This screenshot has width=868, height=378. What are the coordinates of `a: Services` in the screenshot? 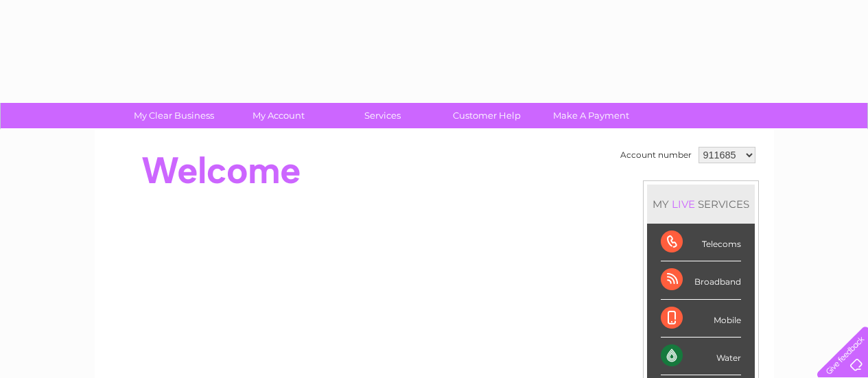 It's located at (383, 115).